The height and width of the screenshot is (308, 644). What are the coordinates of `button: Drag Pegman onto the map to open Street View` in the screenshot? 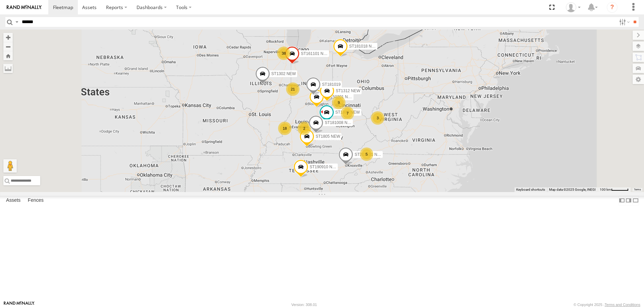 It's located at (10, 166).